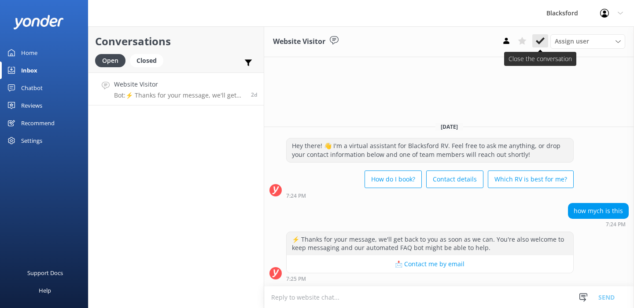  Describe the element at coordinates (530, 179) in the screenshot. I see `button: Which RV is best for me?` at that location.